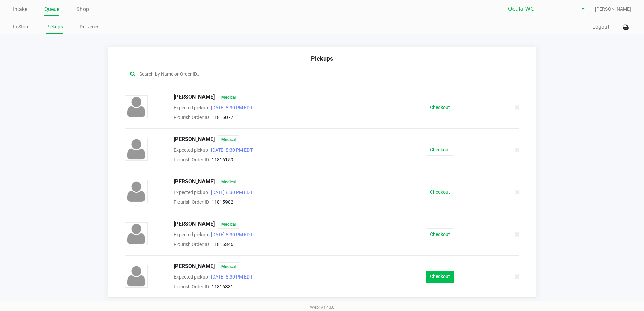 The width and height of the screenshot is (644, 311). What do you see at coordinates (82, 9) in the screenshot?
I see `a: Shop` at bounding box center [82, 9].